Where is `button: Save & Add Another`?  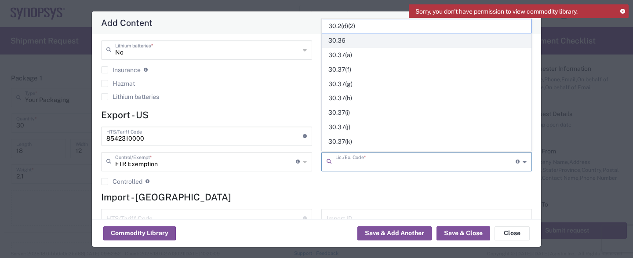
button: Save & Add Another is located at coordinates (394, 233).